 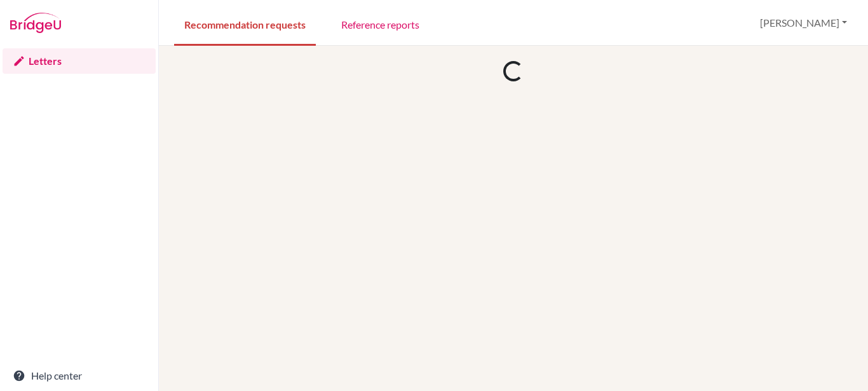 What do you see at coordinates (36, 23) in the screenshot?
I see `img: Bridge-U` at bounding box center [36, 23].